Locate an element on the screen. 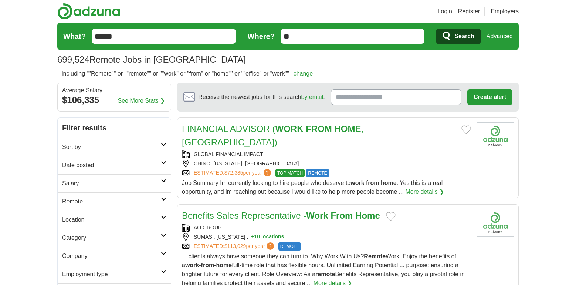  div: GLOBAL FINANCIAL IMPACT is located at coordinates (327, 154).